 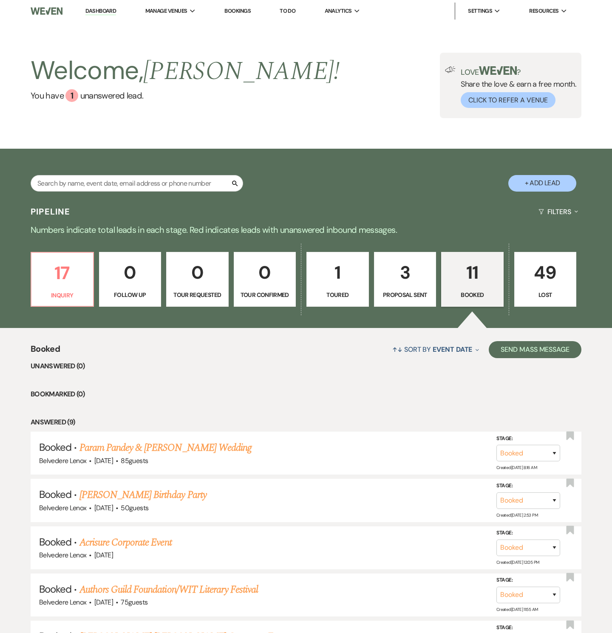 I want to click on p: Toured, so click(x=337, y=295).